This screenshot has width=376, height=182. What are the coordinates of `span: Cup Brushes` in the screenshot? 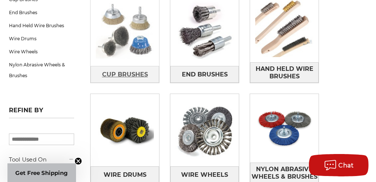 It's located at (125, 74).